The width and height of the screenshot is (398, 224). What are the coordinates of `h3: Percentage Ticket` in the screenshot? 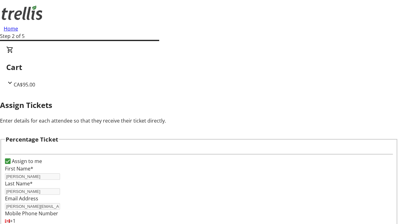 It's located at (32, 139).